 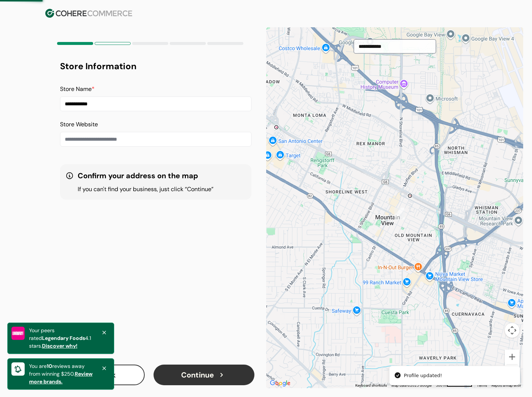 What do you see at coordinates (512, 357) in the screenshot?
I see `button: Zoom in` at bounding box center [512, 357].